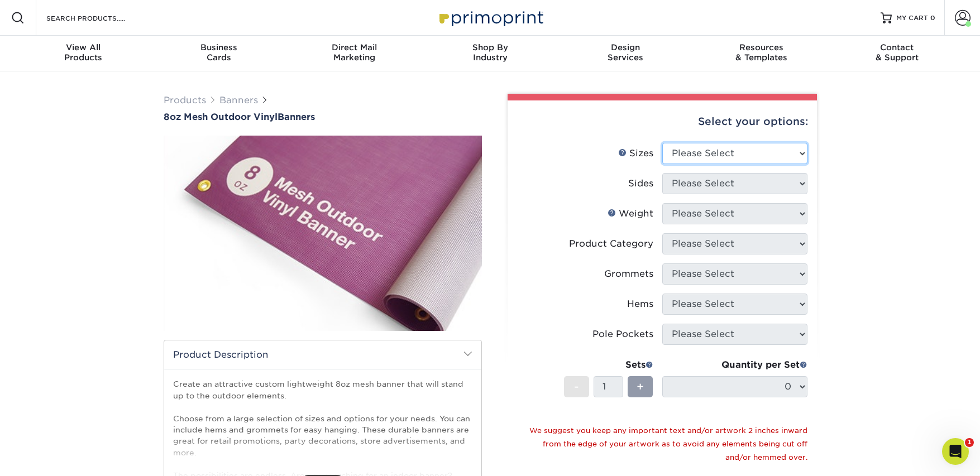 The image size is (980, 476). What do you see at coordinates (354, 54) in the screenshot?
I see `a: Direct MailMarketing` at bounding box center [354, 54].